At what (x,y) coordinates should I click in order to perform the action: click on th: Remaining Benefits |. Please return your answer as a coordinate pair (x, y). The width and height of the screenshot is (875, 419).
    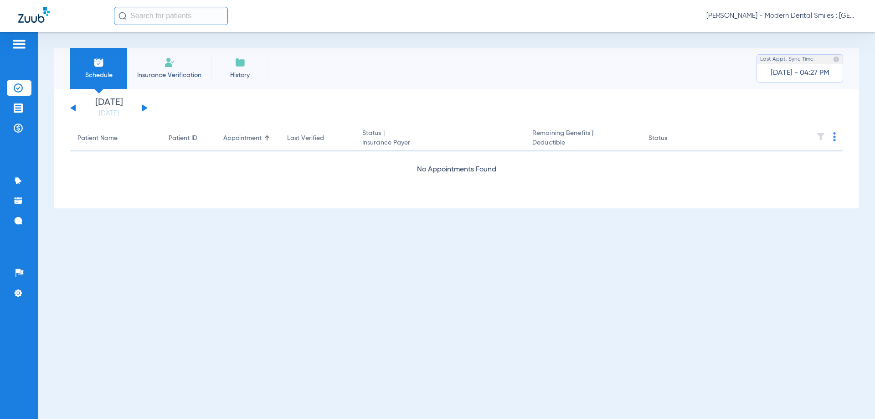
    Looking at the image, I should click on (583, 139).